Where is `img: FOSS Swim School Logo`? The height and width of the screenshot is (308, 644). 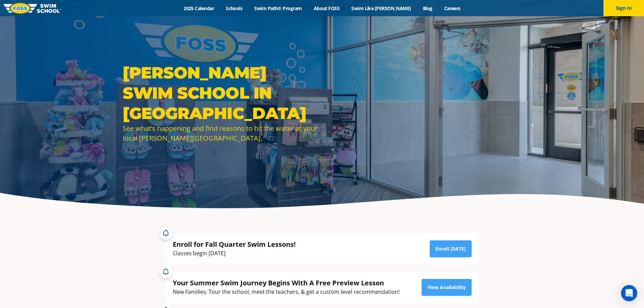
img: FOSS Swim School Logo is located at coordinates (32, 8).